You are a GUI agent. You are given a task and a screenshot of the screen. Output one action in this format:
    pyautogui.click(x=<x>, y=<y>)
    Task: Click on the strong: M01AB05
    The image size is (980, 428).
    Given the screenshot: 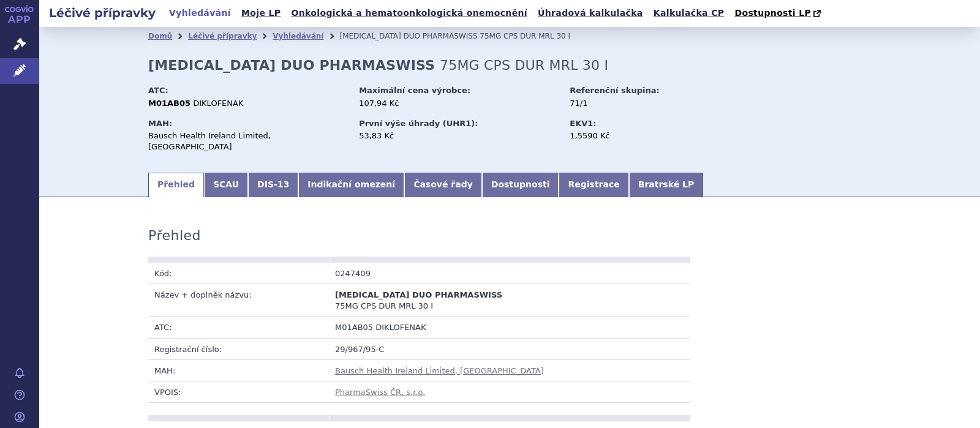 What is the action you would take?
    pyautogui.click(x=169, y=103)
    